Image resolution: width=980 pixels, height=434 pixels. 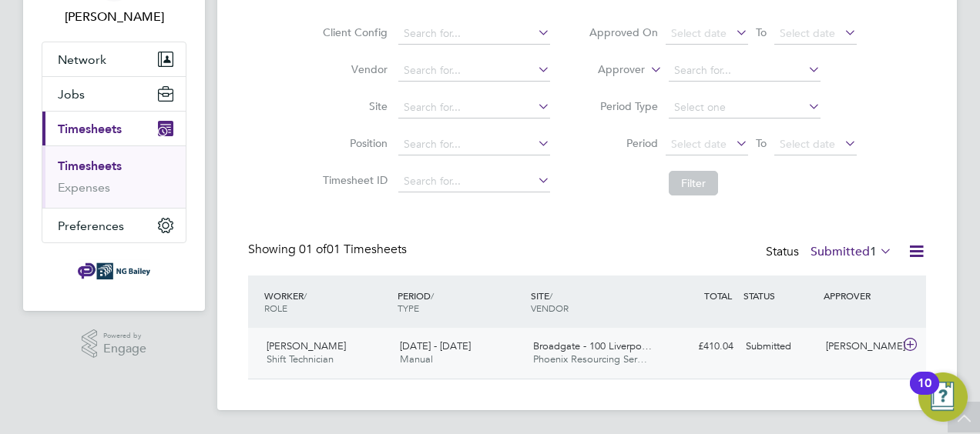 I want to click on div: Status, so click(x=831, y=253).